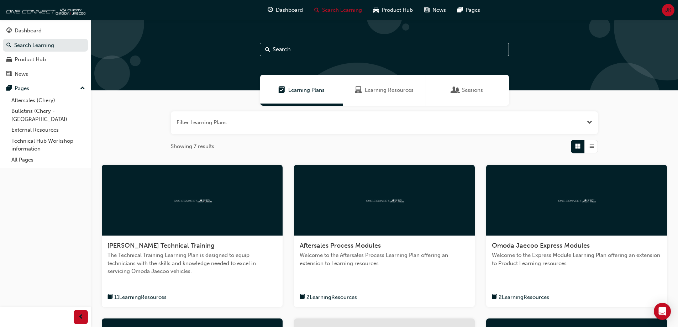  Describe the element at coordinates (22, 88) in the screenshot. I see `div: Pages` at that location.